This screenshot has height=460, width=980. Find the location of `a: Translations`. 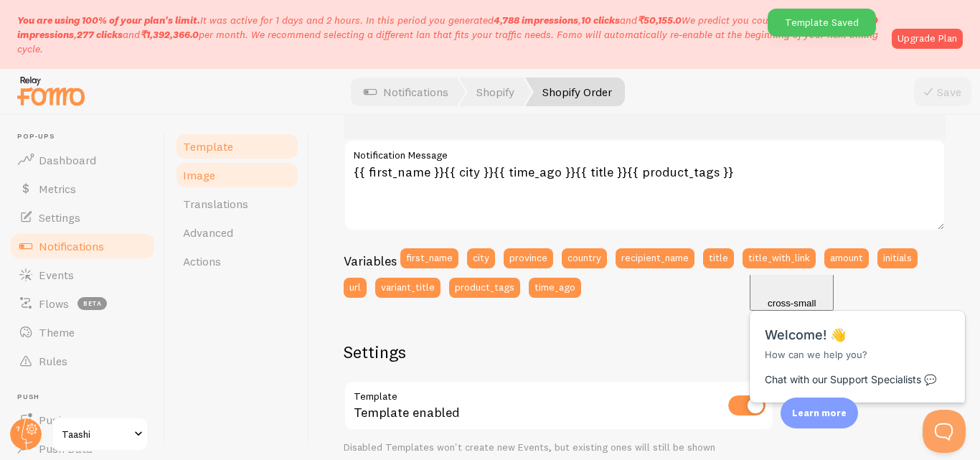

a: Translations is located at coordinates (237, 203).